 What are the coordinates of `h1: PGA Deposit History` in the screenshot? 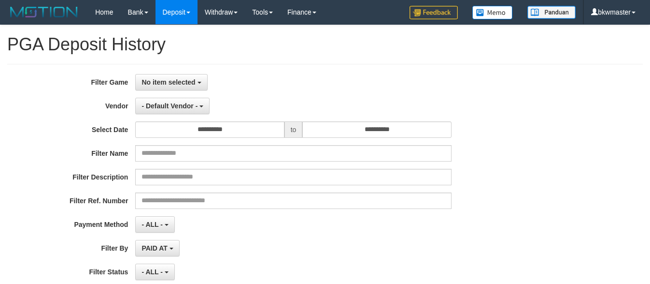 It's located at (325, 44).